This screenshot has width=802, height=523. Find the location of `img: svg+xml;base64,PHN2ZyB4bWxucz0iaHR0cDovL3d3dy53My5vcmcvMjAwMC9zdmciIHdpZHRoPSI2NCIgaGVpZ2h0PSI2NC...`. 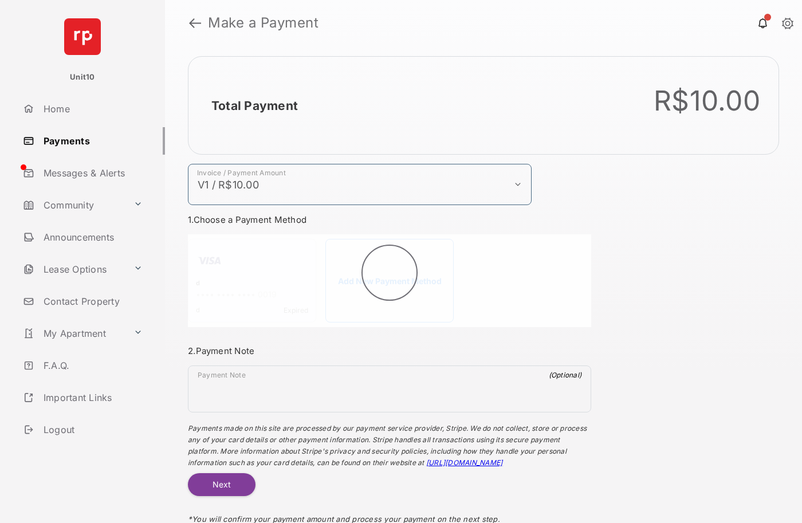

img: svg+xml;base64,PHN2ZyB4bWxucz0iaHR0cDovL3d3dy53My5vcmcvMjAwMC9zdmciIHdpZHRoPSI2NCIgaGVpZ2h0PSI2NC... is located at coordinates (83, 37).